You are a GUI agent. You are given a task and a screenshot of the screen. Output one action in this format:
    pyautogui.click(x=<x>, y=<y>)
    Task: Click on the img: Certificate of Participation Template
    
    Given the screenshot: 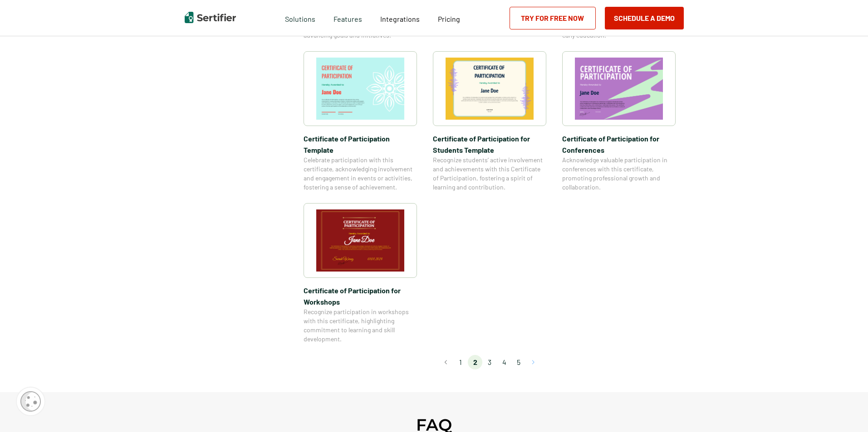 What is the action you would take?
    pyautogui.click(x=360, y=88)
    